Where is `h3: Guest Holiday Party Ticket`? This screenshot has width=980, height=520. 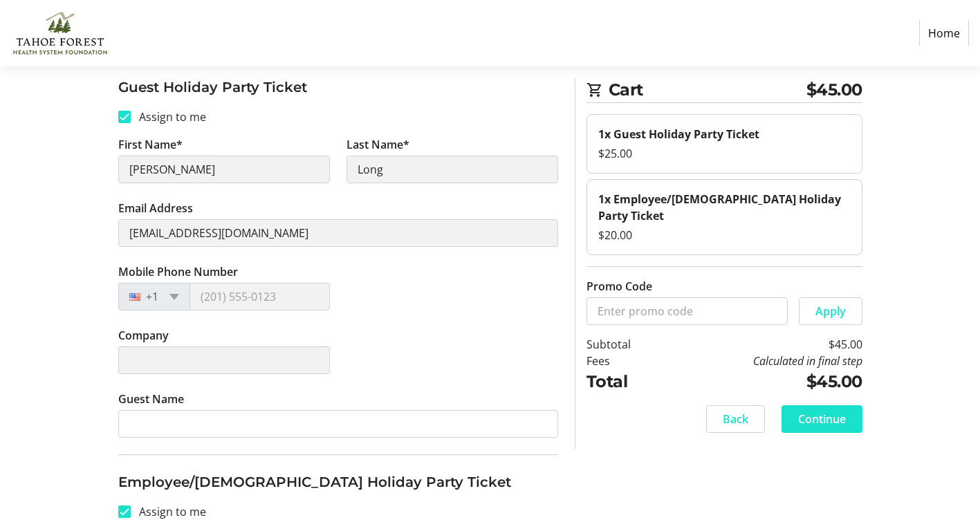 h3: Guest Holiday Party Ticket is located at coordinates (339, 87).